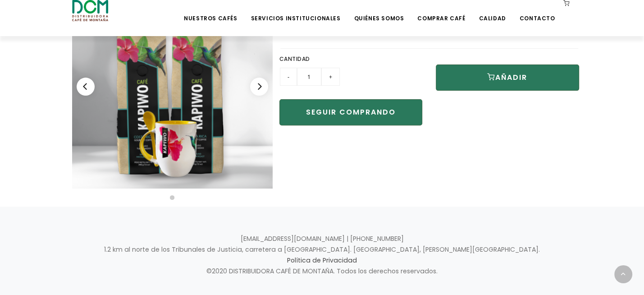 Image resolution: width=644 pixels, height=295 pixels. What do you see at coordinates (537, 11) in the screenshot?
I see `a: Contacto` at bounding box center [537, 11].